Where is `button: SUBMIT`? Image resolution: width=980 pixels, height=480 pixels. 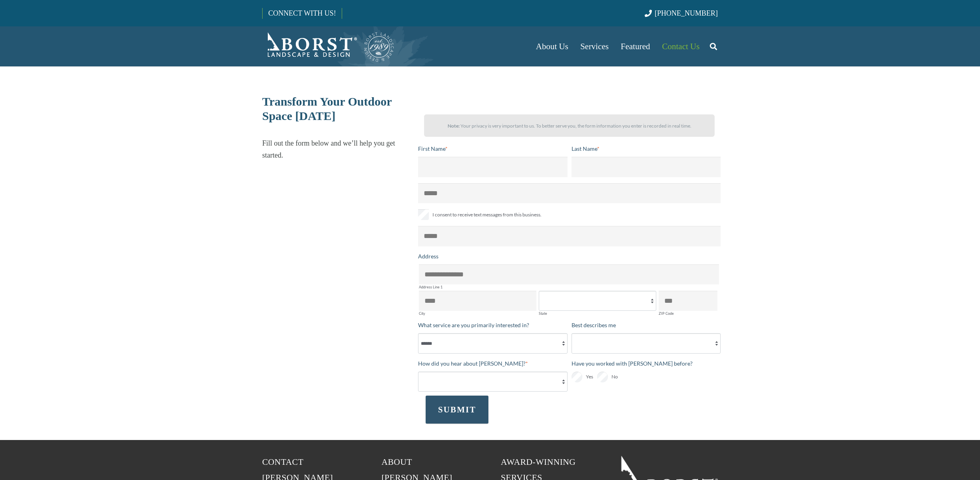 button: SUBMIT is located at coordinates (457, 410).